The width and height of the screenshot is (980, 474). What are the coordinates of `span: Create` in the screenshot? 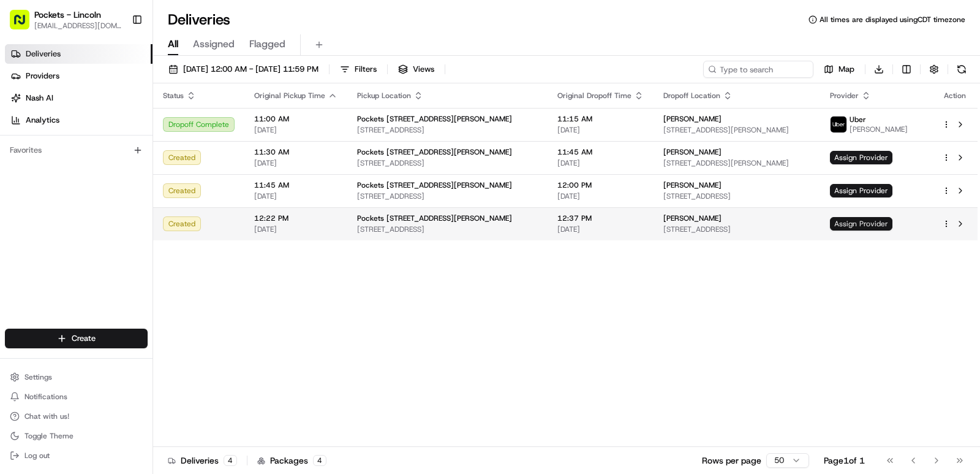 It's located at (83, 338).